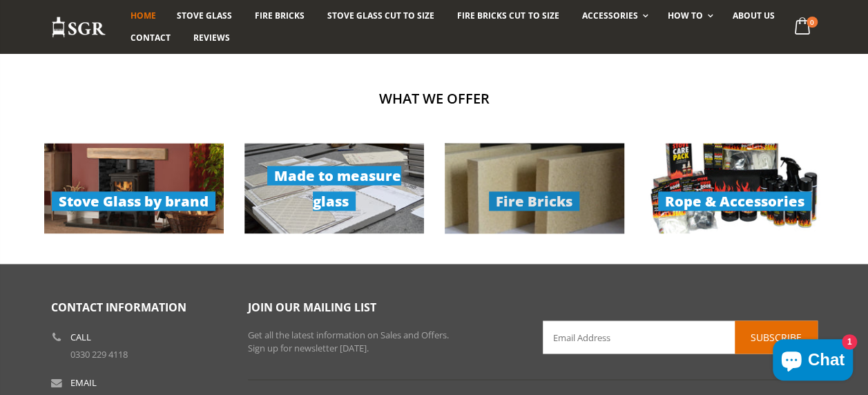  I want to click on img: cut-to-size-products_279x140.jpg, so click(334, 187).